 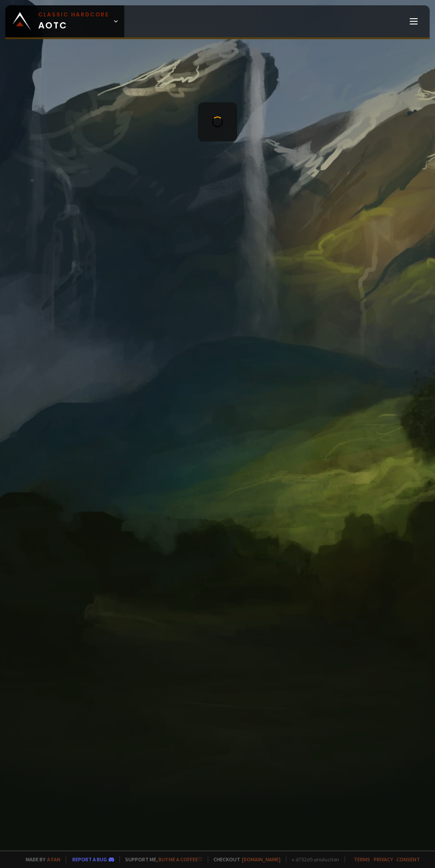 I want to click on span: Made by, so click(x=41, y=859).